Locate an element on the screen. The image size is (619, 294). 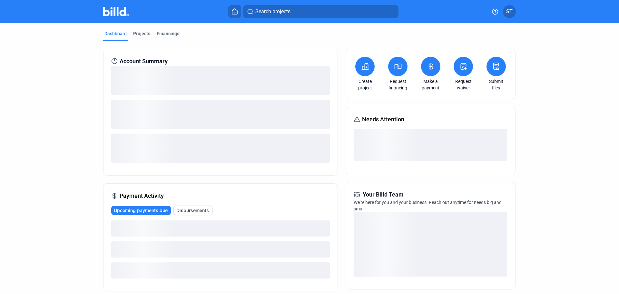
a: Submit files is located at coordinates (496, 84).